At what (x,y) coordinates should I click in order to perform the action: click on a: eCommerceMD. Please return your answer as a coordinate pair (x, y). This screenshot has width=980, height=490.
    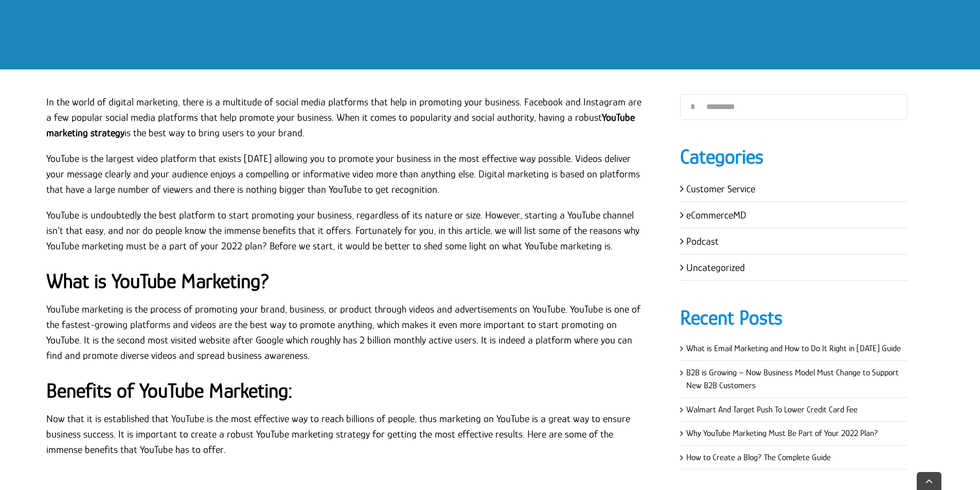
    Looking at the image, I should click on (716, 214).